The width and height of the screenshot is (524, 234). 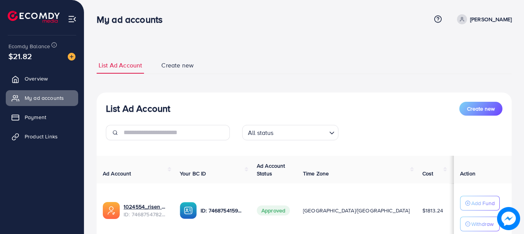 I want to click on a: Overview, so click(x=42, y=79).